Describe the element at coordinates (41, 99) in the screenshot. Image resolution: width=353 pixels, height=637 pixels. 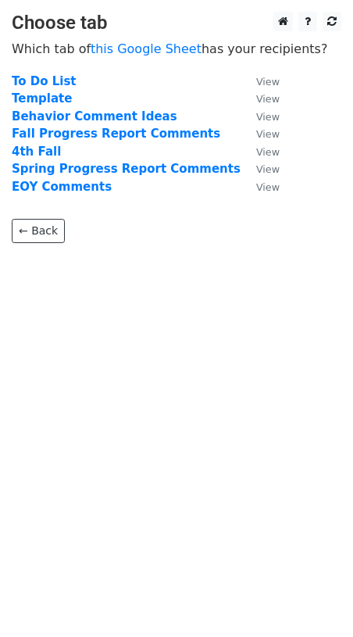
I see `strong: Template` at that location.